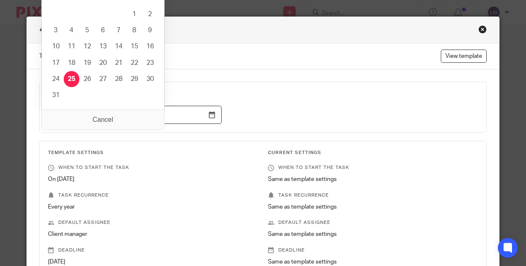 The image size is (526, 266). What do you see at coordinates (463, 56) in the screenshot?
I see `a: View template` at bounding box center [463, 56].